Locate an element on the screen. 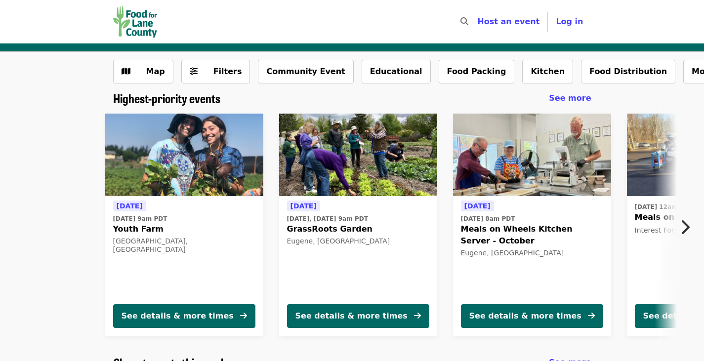 The height and width of the screenshot is (361, 704). span: Highest-priority events is located at coordinates (167, 98).